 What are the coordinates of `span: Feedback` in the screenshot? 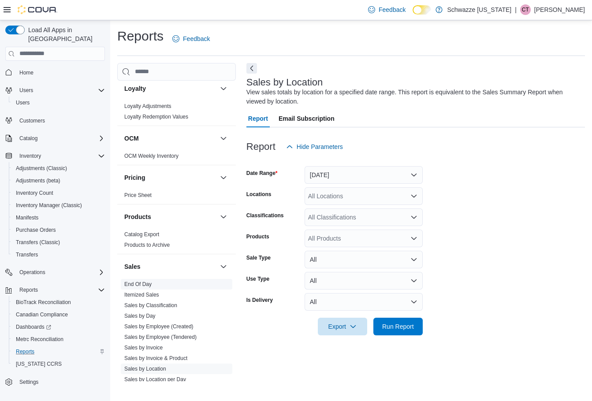 It's located at (392, 10).